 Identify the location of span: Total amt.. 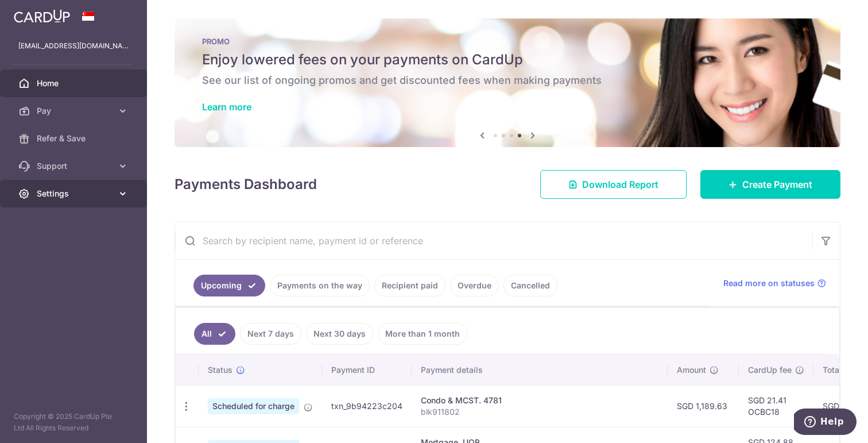
(842, 370).